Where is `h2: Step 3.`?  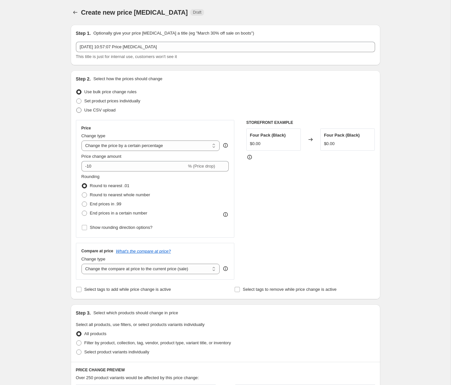
h2: Step 3. is located at coordinates (83, 313).